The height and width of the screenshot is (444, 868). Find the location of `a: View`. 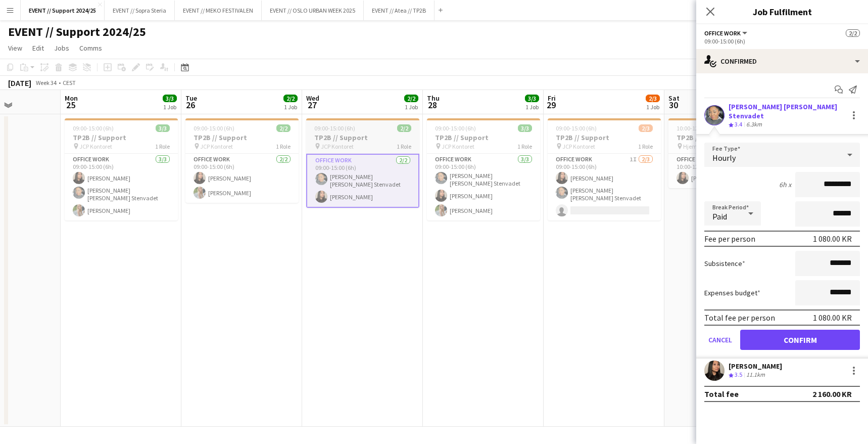

a: View is located at coordinates (15, 48).